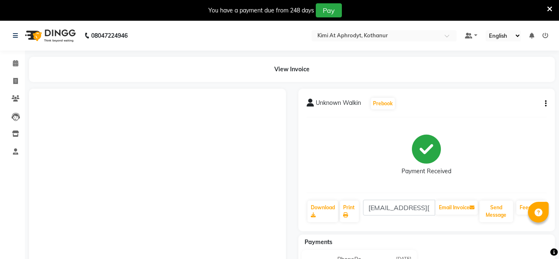  What do you see at coordinates (49, 36) in the screenshot?
I see `img: logo` at bounding box center [49, 36].